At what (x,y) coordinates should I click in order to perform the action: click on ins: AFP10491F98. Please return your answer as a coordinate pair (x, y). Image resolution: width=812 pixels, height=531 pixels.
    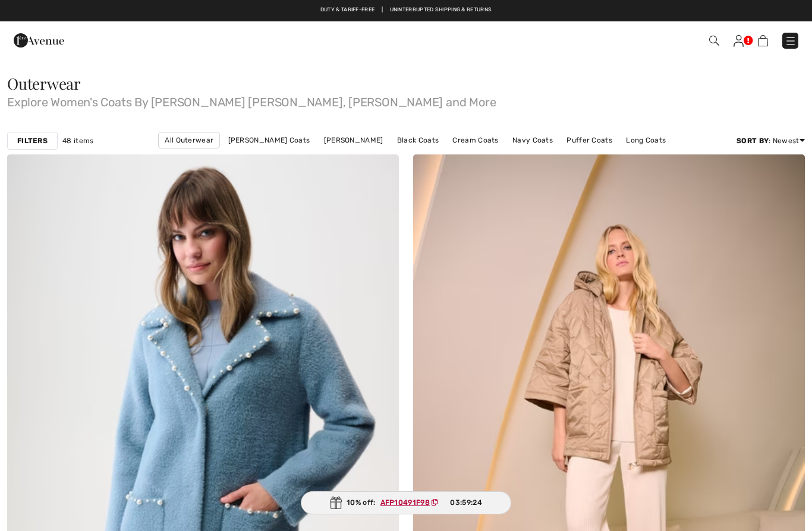
    Looking at the image, I should click on (405, 503).